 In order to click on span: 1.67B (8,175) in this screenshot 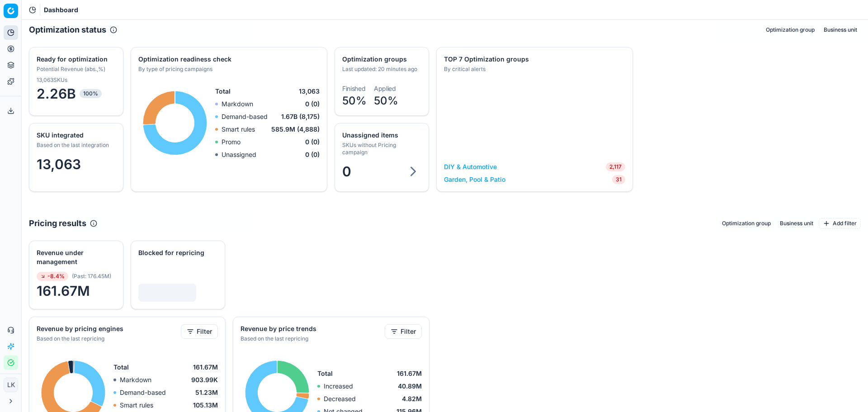, I will do `click(300, 117)`.